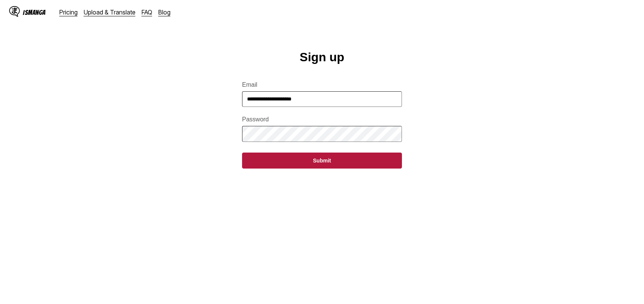 Image resolution: width=644 pixels, height=304 pixels. Describe the element at coordinates (68, 12) in the screenshot. I see `a: Pricing` at that location.